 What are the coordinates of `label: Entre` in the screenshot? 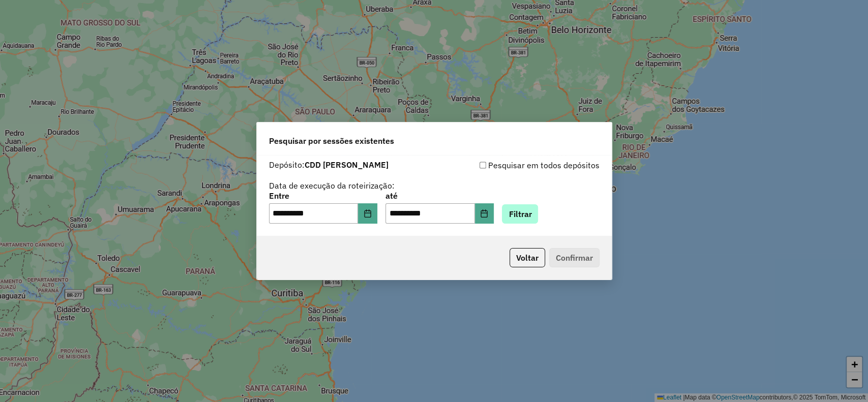 It's located at (323, 196).